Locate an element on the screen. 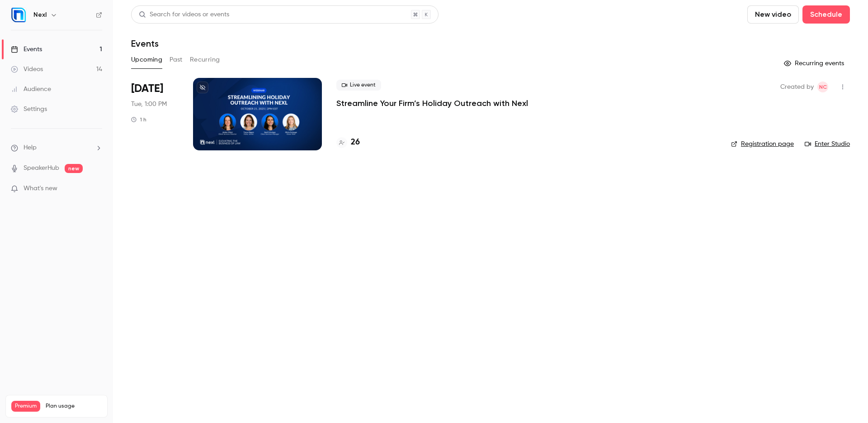  div: Settings is located at coordinates (29, 109).